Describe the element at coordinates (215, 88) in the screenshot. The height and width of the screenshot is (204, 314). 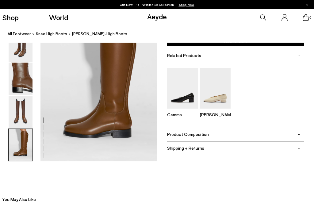
I see `img: Delia Low-Heeled Ballet Pumps` at that location.